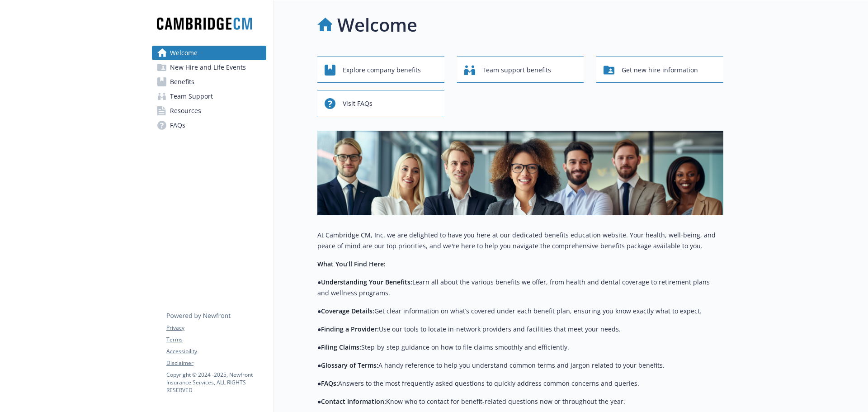  I want to click on a: Welcome, so click(209, 53).